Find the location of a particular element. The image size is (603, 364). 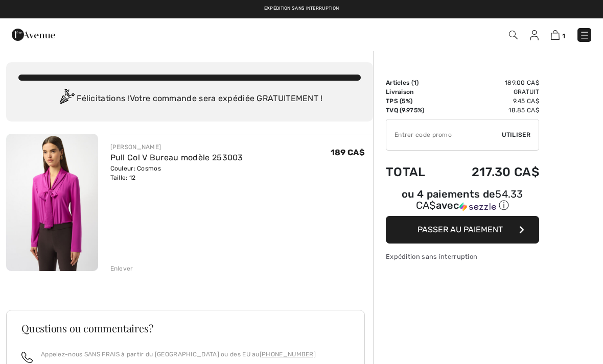

td: TPS (5%) is located at coordinates (414, 101).